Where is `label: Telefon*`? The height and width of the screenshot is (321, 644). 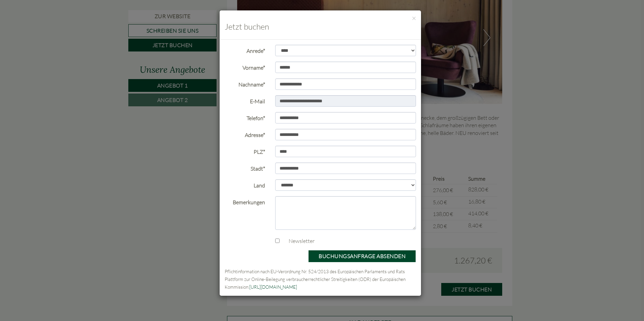
label: Telefon* is located at coordinates (245, 117).